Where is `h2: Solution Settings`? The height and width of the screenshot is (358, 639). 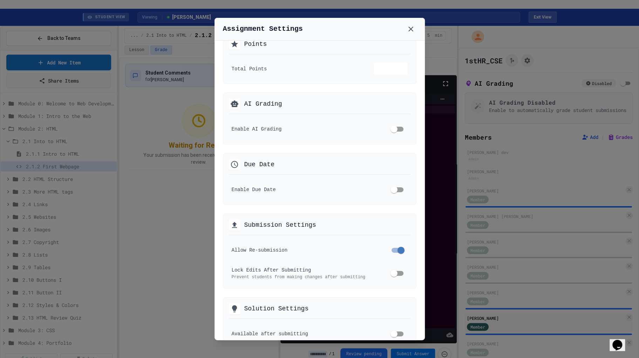
h2: Solution Settings is located at coordinates (276, 309).